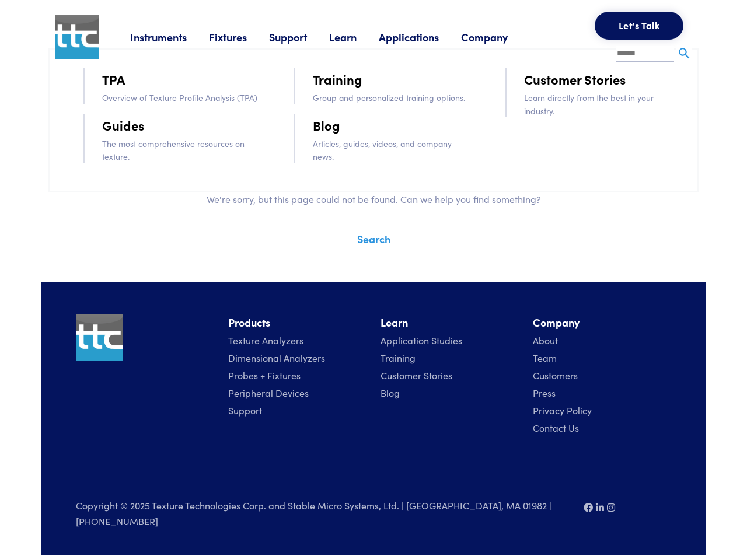  Describe the element at coordinates (421, 340) in the screenshot. I see `a: Application Studies` at that location.